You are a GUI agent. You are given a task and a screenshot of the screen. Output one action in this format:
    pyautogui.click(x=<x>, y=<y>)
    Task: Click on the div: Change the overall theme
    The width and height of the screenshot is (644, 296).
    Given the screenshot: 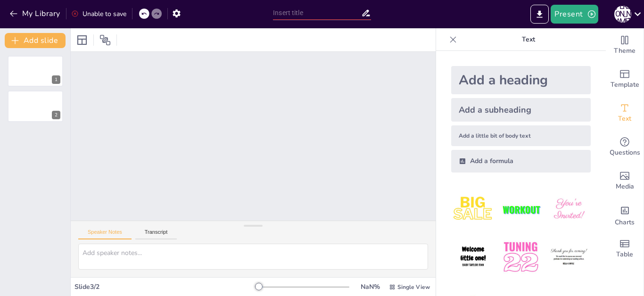 What is the action you would take?
    pyautogui.click(x=625, y=45)
    